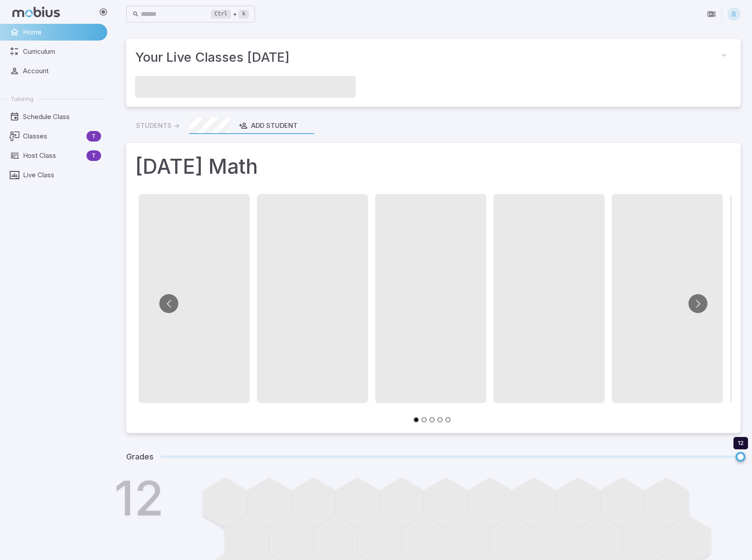  What do you see at coordinates (268, 126) in the screenshot?
I see `div: Add Student` at bounding box center [268, 126].